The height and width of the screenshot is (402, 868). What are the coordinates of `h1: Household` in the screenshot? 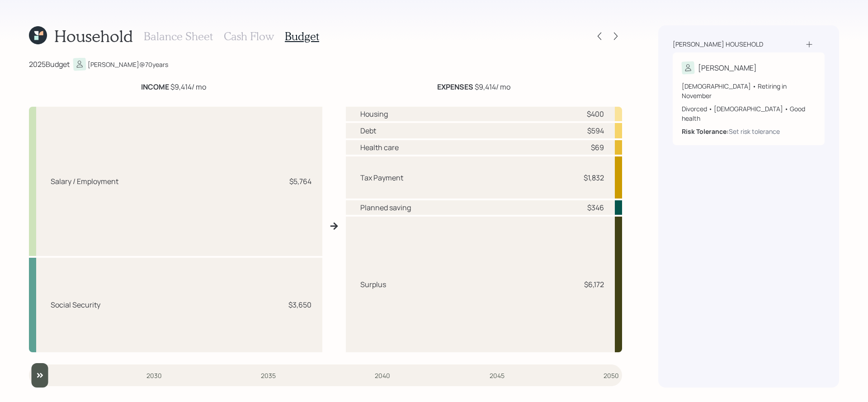 It's located at (94, 36).